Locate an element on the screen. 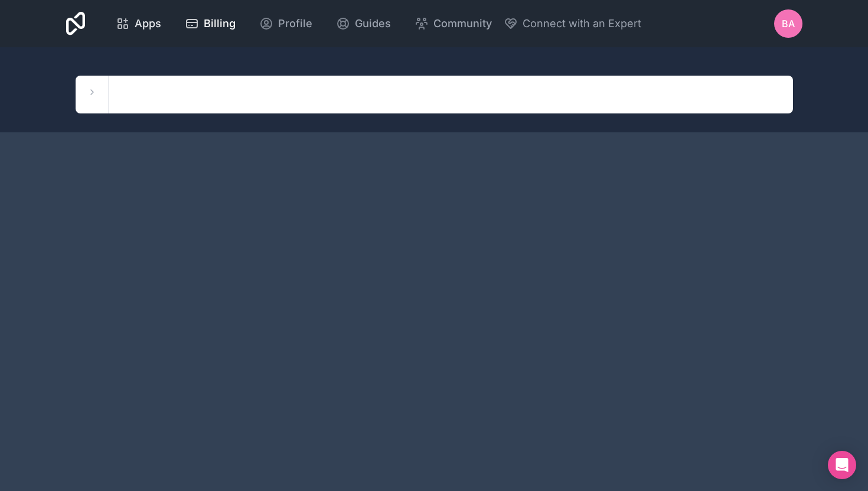  span: Apps is located at coordinates (148, 24).